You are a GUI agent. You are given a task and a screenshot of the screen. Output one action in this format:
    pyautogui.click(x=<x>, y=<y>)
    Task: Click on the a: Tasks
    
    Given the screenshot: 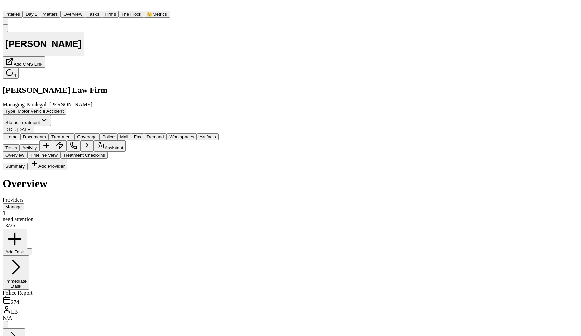 What is the action you would take?
    pyautogui.click(x=93, y=14)
    